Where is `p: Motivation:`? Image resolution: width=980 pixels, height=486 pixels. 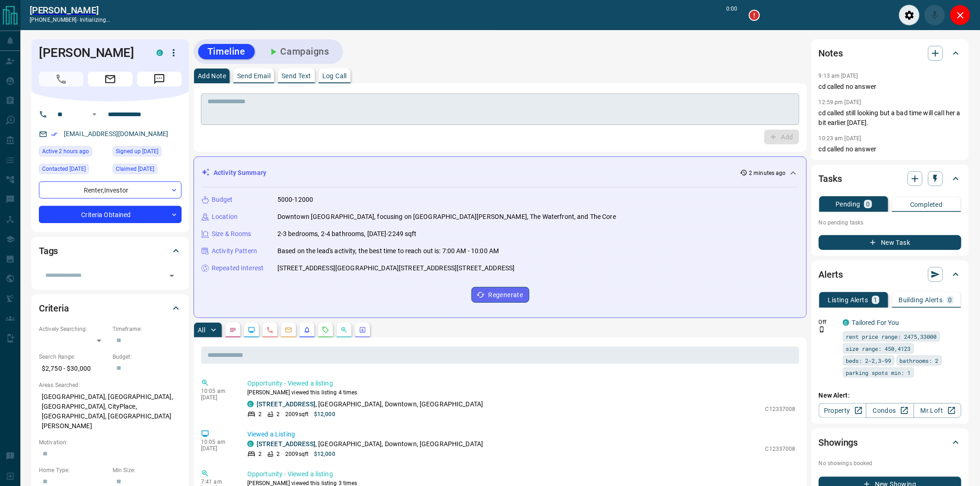
p: Motivation: is located at coordinates (110, 443).